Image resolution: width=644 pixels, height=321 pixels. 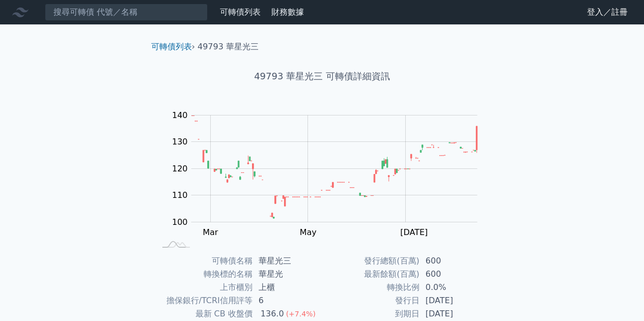 What do you see at coordinates (204, 301) in the screenshot?
I see `td: 擔保銀行/TCRI信用評等` at bounding box center [204, 301].